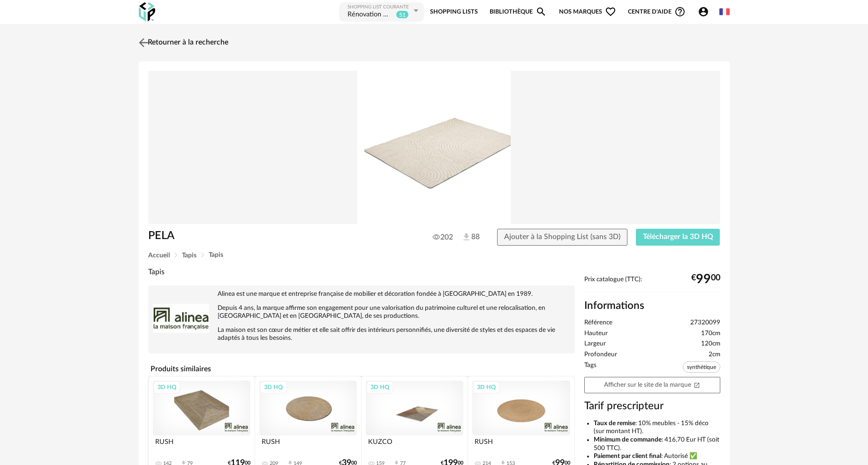 The width and height of the screenshot is (868, 465). Describe the element at coordinates (361, 294) in the screenshot. I see `p: Alinea est une marque et entreprise française de mobilier et décoration fondée à [GEOGRAPHIC_DATA...` at that location.